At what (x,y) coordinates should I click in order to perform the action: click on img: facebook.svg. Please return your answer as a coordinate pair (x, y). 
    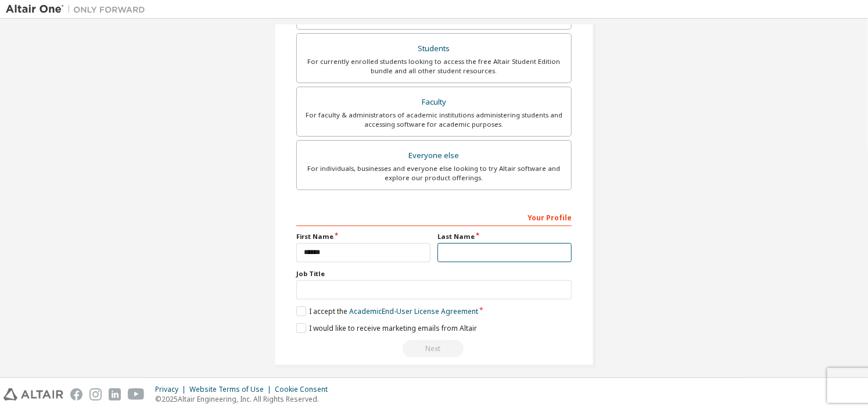
    Looking at the image, I should click on (76, 394).